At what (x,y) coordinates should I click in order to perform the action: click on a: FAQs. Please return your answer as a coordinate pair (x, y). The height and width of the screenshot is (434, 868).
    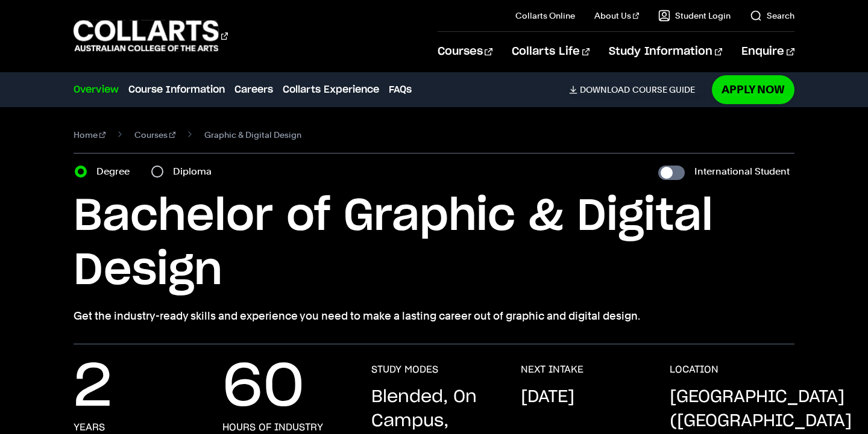
    Looking at the image, I should click on (400, 90).